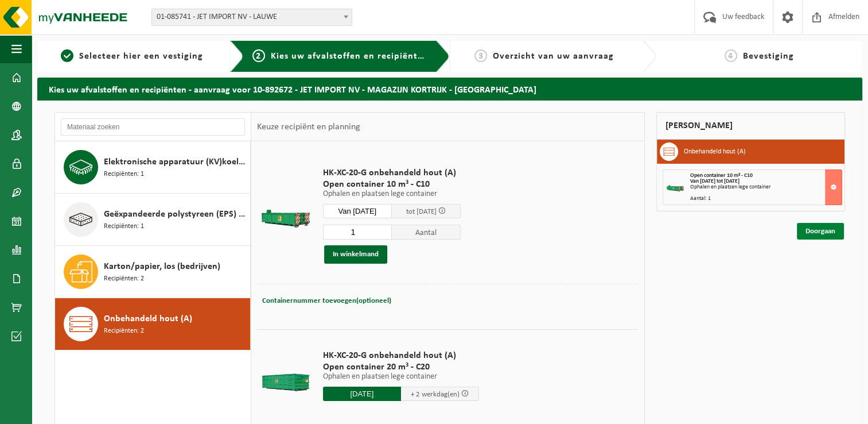 This screenshot has width=868, height=424. Describe the element at coordinates (481, 56) in the screenshot. I see `span: 3` at that location.